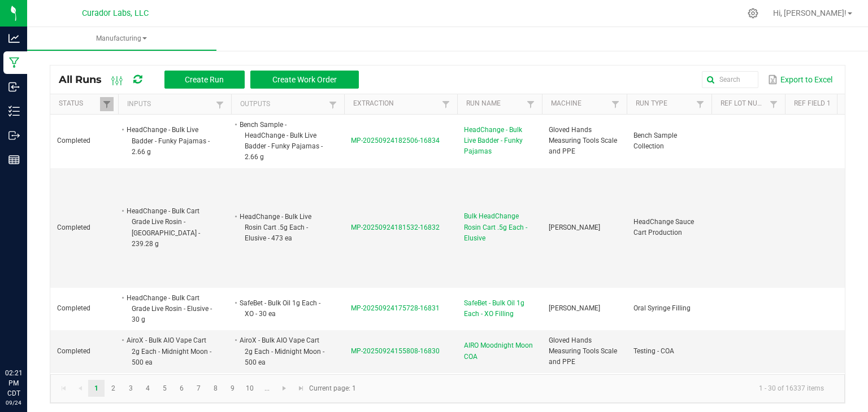 The image size is (868, 412). Describe the element at coordinates (205, 79) in the screenshot. I see `button: Create Run` at that location.